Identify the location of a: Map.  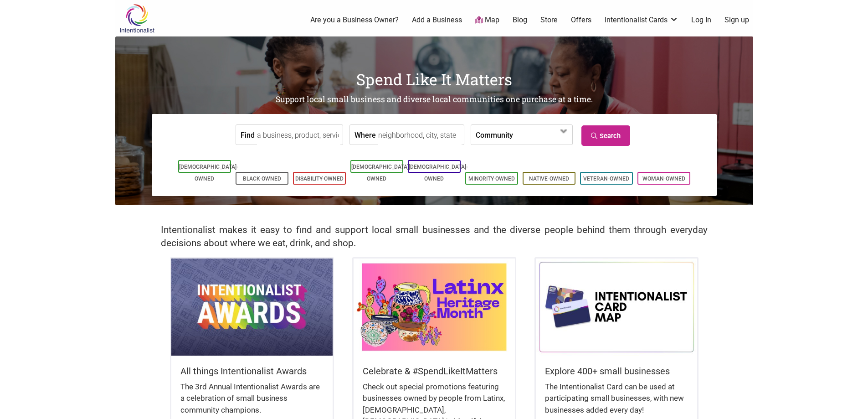
(487, 20).